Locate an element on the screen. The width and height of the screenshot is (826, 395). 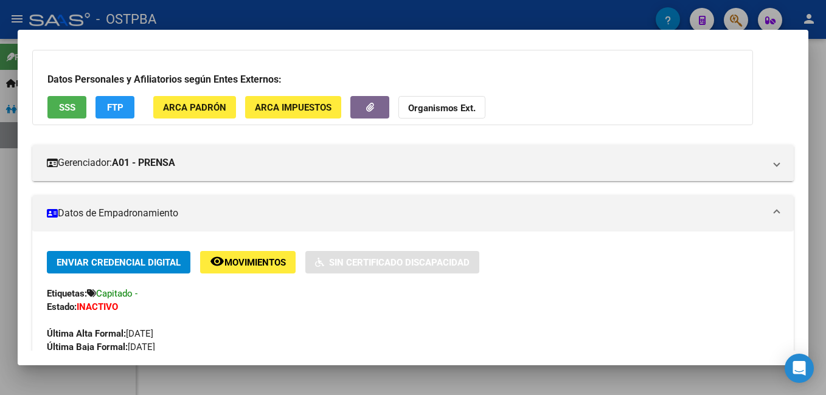
button: Sin Certificado Discapacidad is located at coordinates (392, 262).